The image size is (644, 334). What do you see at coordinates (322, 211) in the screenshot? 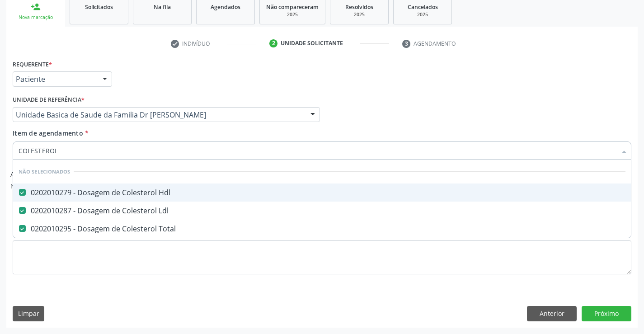
I see `div: 0202010287 - Dosagem de Colesterol Ldl` at bounding box center [322, 211].